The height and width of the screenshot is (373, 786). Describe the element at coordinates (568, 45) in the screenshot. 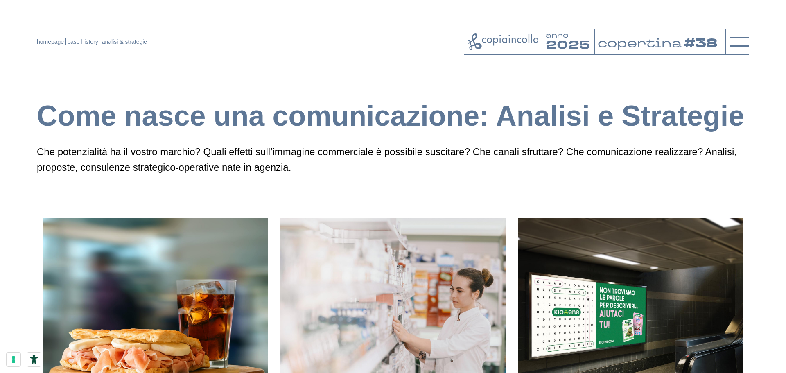

I see `tspan: 2025` at that location.